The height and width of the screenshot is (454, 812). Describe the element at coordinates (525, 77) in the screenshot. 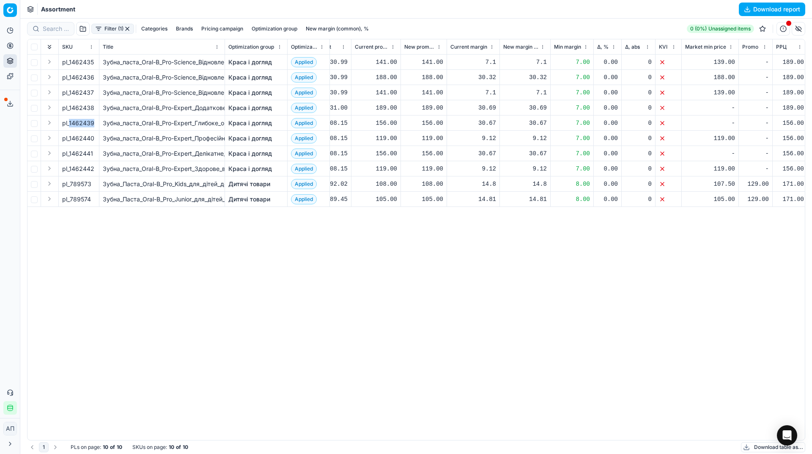

I see `div: 30.32` at that location.